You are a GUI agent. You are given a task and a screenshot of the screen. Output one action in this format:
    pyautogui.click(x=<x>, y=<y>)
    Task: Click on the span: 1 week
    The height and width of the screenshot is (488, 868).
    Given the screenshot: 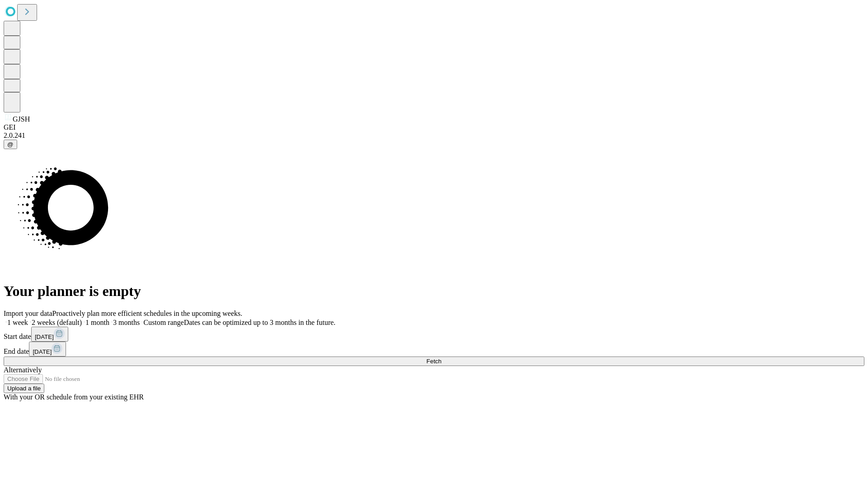 What is the action you would take?
    pyautogui.click(x=17, y=323)
    